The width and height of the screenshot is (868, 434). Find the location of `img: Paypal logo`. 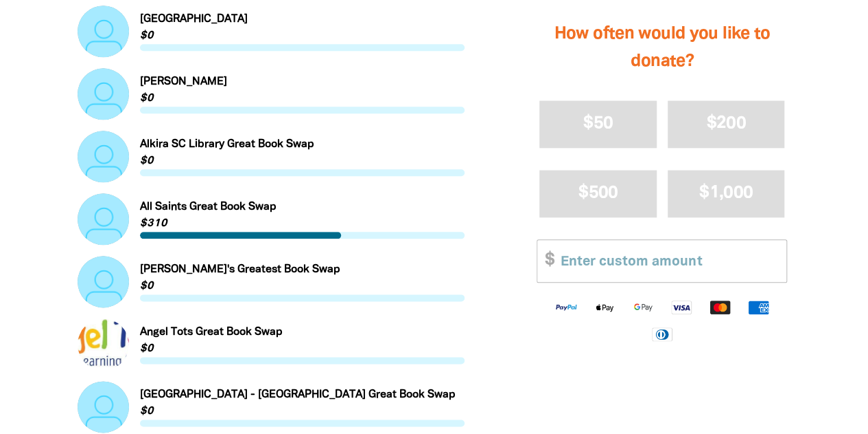

img: Paypal logo is located at coordinates (566, 307).